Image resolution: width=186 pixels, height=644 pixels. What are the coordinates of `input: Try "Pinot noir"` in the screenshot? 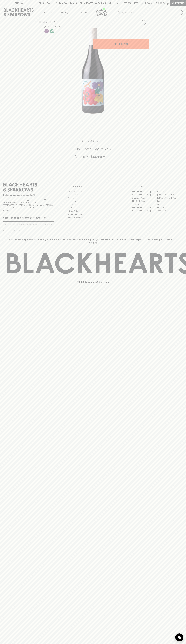 It's located at (151, 13).